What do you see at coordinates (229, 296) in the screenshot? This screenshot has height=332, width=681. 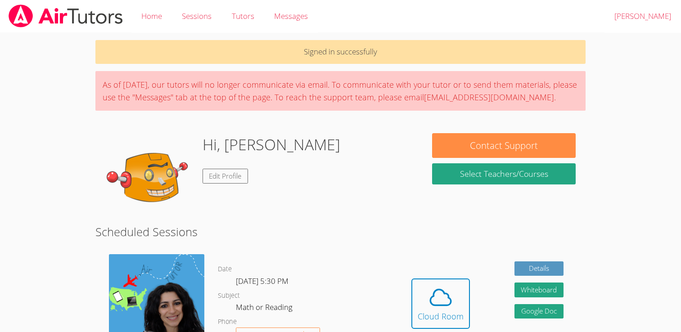 I see `dt: Subject` at bounding box center [229, 296].